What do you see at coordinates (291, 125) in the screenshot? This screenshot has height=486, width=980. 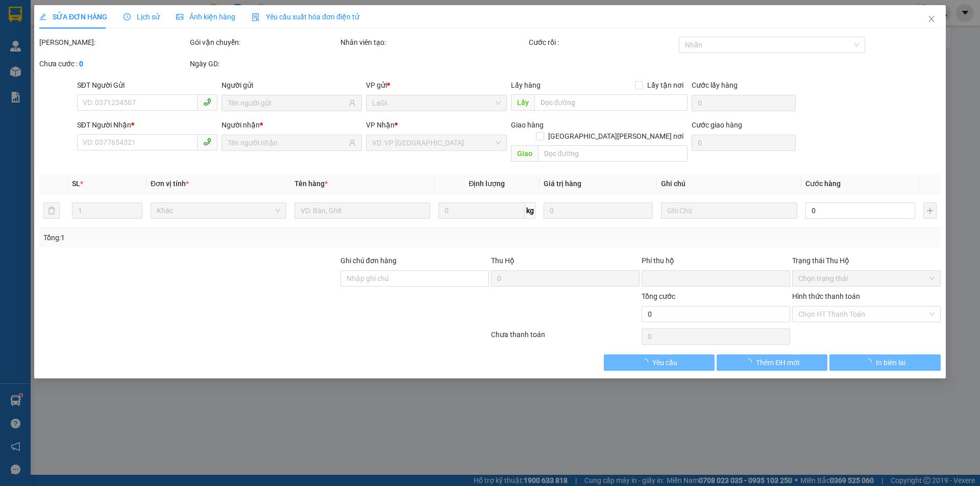 I see `div: Người nhận` at bounding box center [291, 125].